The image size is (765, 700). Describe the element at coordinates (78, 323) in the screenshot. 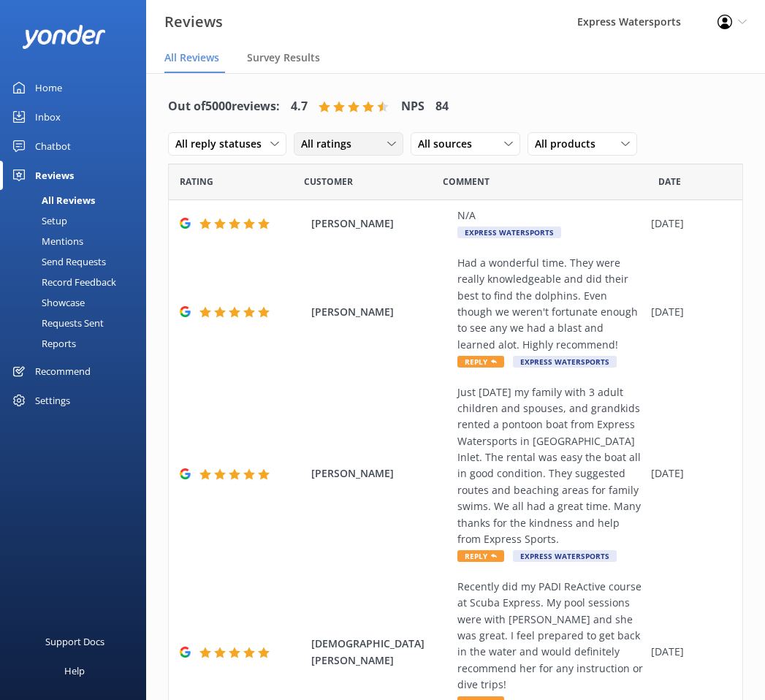

I see `a: Requests Sent` at that location.